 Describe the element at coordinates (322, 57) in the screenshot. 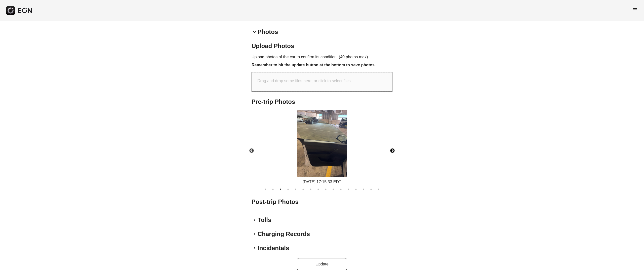

I see `p: Upload photos of the car to confirm its condition. (40 photos max)` at that location.